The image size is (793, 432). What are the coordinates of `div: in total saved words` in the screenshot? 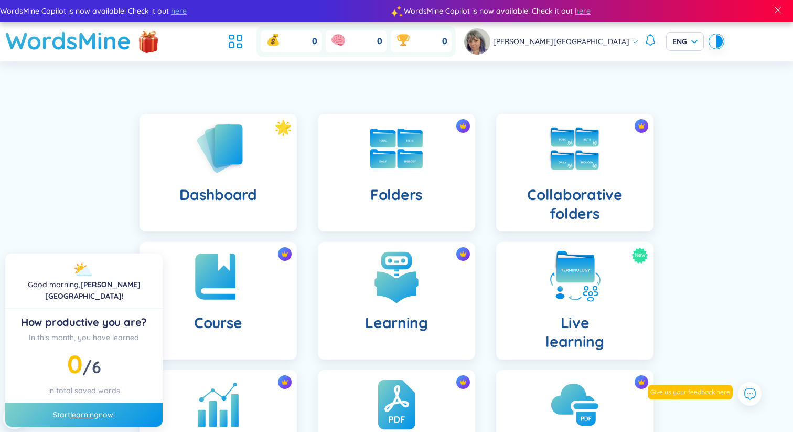 It's located at (84, 390).